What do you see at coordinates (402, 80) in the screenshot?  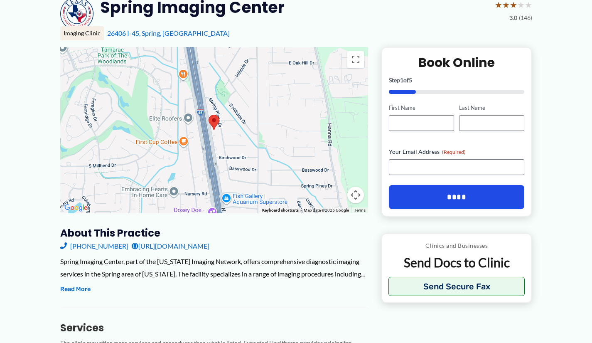 I see `span: 1` at bounding box center [402, 80].